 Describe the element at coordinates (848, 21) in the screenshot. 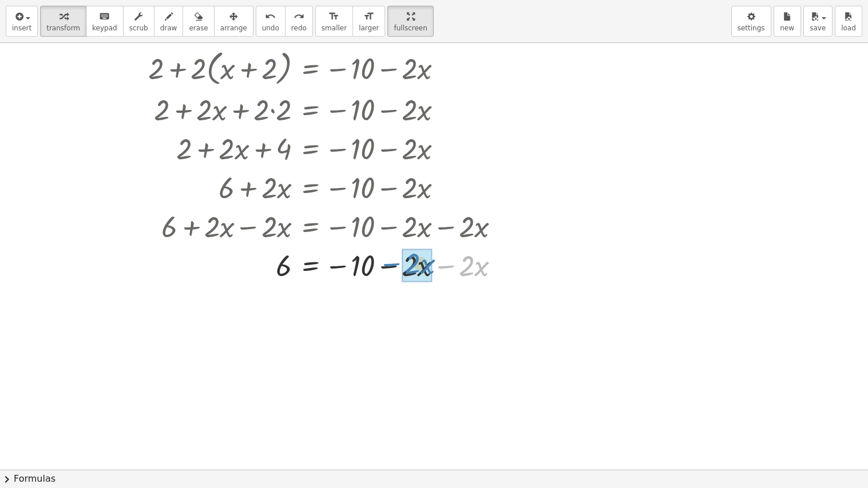

I see `button: load` at that location.